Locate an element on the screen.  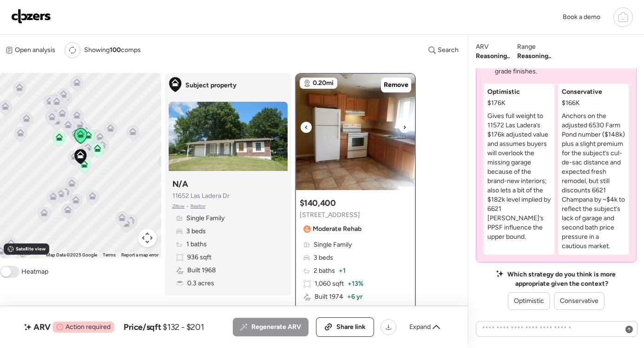
span: Remove is located at coordinates (396, 85).